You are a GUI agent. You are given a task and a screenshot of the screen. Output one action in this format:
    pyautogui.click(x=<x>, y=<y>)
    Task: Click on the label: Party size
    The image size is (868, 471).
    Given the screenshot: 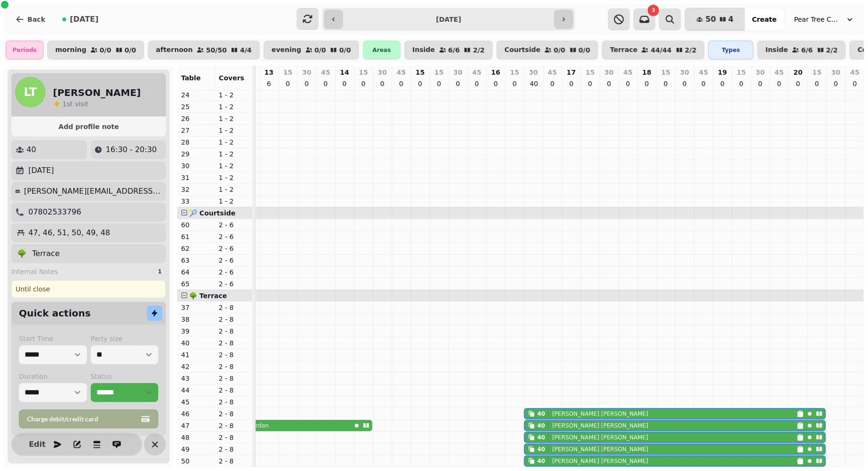 What is the action you would take?
    pyautogui.click(x=124, y=338)
    